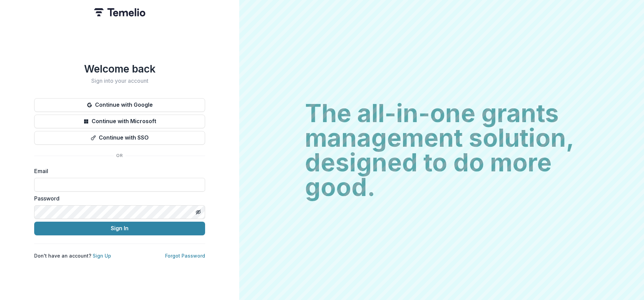 This screenshot has width=644, height=300. Describe the element at coordinates (198, 212) in the screenshot. I see `button: Toggle password visibility` at that location.